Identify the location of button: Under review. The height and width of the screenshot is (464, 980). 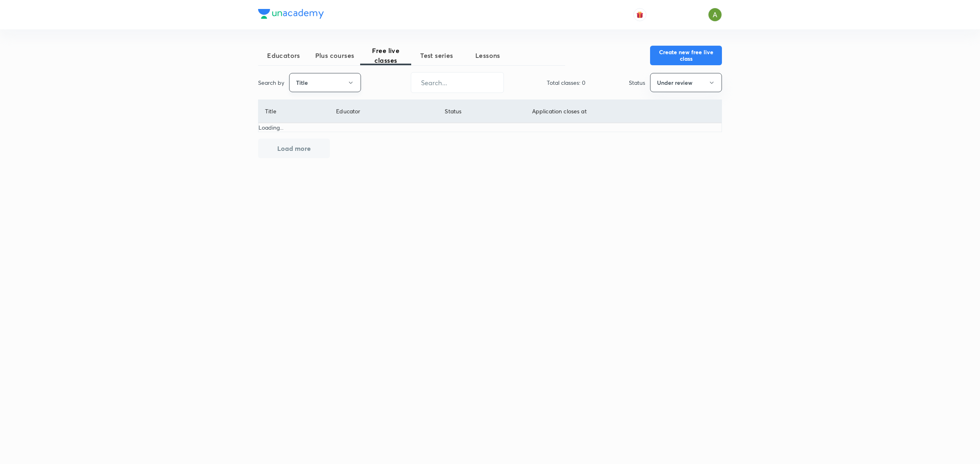
(685, 83).